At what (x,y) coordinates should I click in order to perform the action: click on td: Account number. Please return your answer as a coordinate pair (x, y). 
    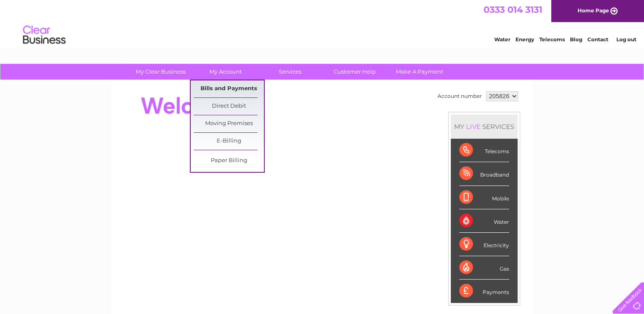
    Looking at the image, I should click on (460, 96).